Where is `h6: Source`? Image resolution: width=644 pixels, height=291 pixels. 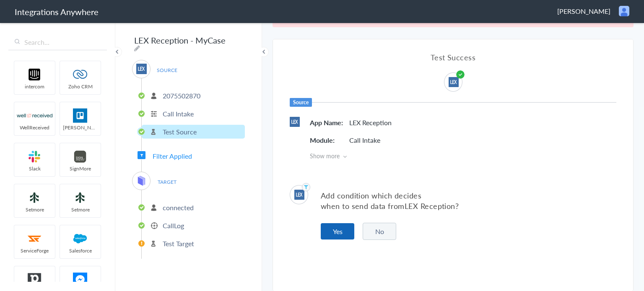 h6: Source is located at coordinates (300, 102).